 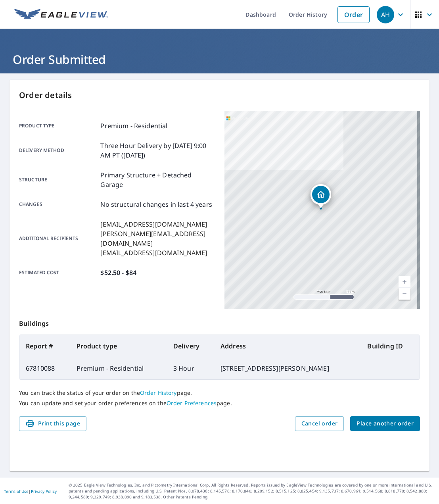 I want to click on p: © 2025 Eagle View Technologies, Inc. and Pictometry International Corp. All Rights Reserved. Repo..., so click(x=252, y=491).